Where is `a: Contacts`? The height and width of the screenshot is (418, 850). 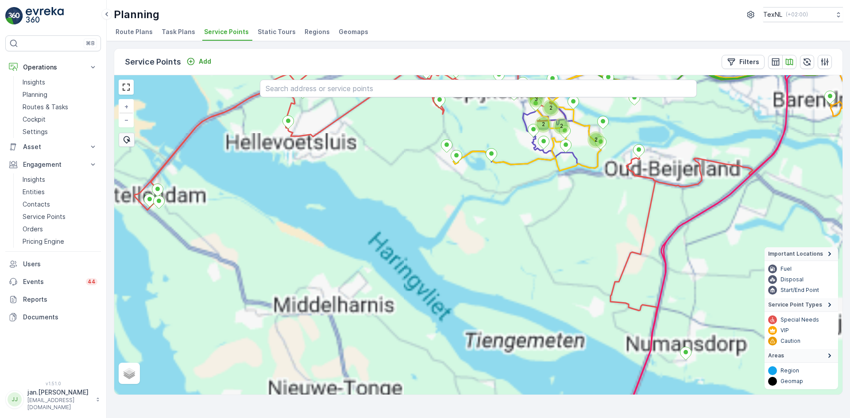 a: Contacts is located at coordinates (60, 205).